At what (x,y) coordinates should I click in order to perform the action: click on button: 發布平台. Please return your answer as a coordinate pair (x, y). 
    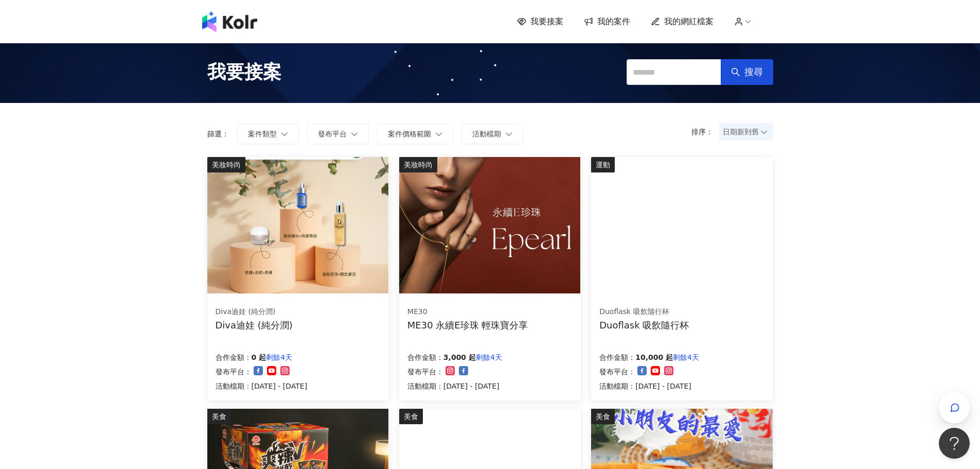
    Looking at the image, I should click on (338, 133).